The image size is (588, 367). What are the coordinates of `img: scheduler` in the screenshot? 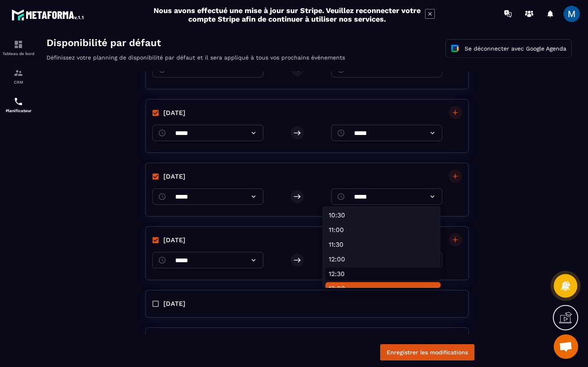 It's located at (19, 102).